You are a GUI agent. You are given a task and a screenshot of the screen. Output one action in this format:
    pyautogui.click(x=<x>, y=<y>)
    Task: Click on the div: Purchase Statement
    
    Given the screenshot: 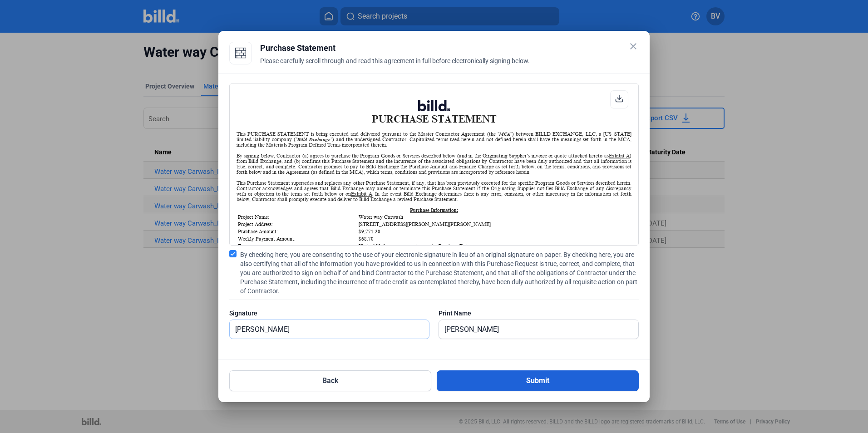 What is the action you would take?
    pyautogui.click(x=449, y=48)
    